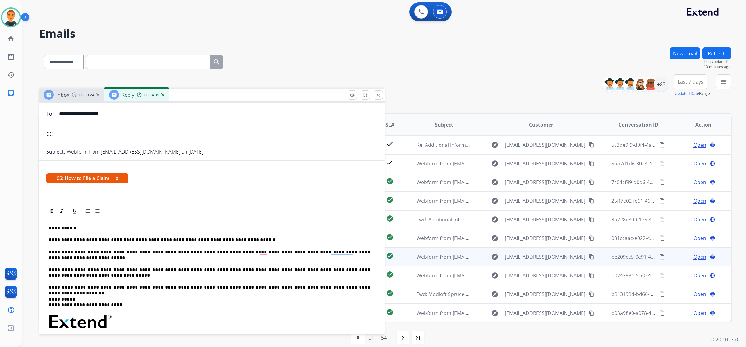 This screenshot has height=347, width=746. I want to click on span: Fwd: Modloft Spruce Modular Sofa 8218720 and 8218721, so click(483, 294).